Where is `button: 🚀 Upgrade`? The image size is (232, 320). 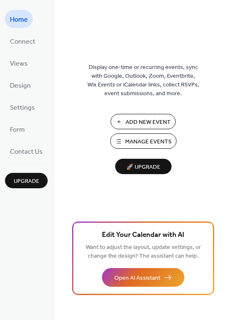
button: 🚀 Upgrade is located at coordinates (144, 166).